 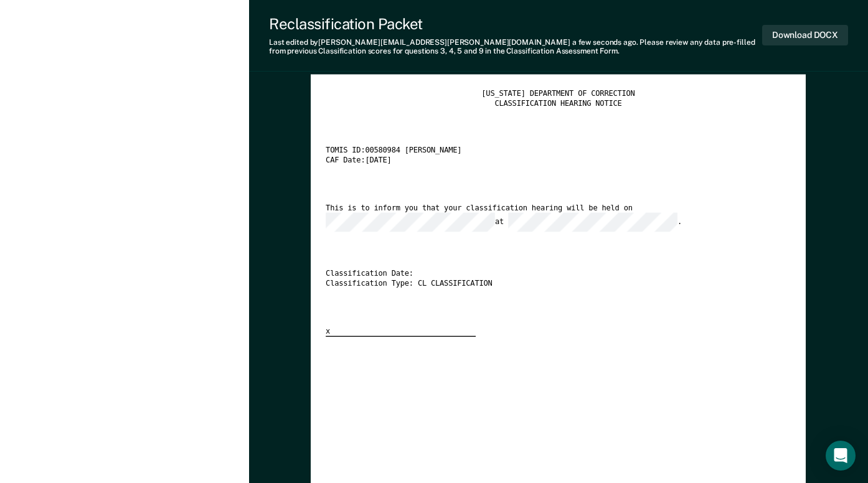 I want to click on div: Open Intercom Messenger, so click(x=841, y=456).